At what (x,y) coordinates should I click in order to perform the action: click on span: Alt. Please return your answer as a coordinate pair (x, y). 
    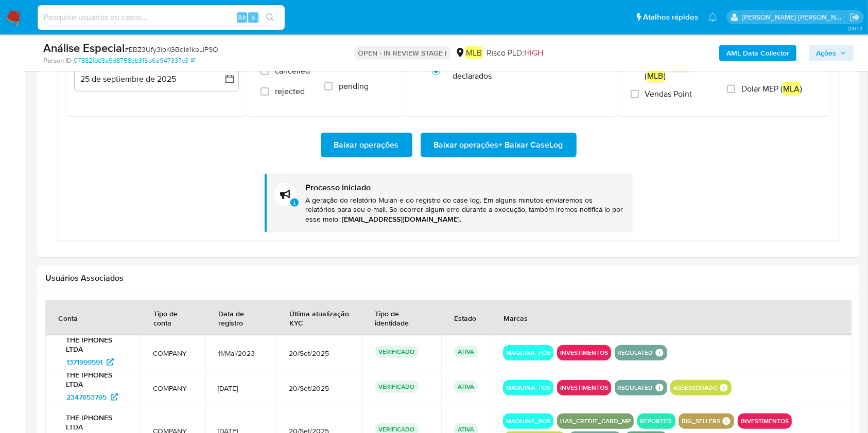
    Looking at the image, I should click on (242, 17).